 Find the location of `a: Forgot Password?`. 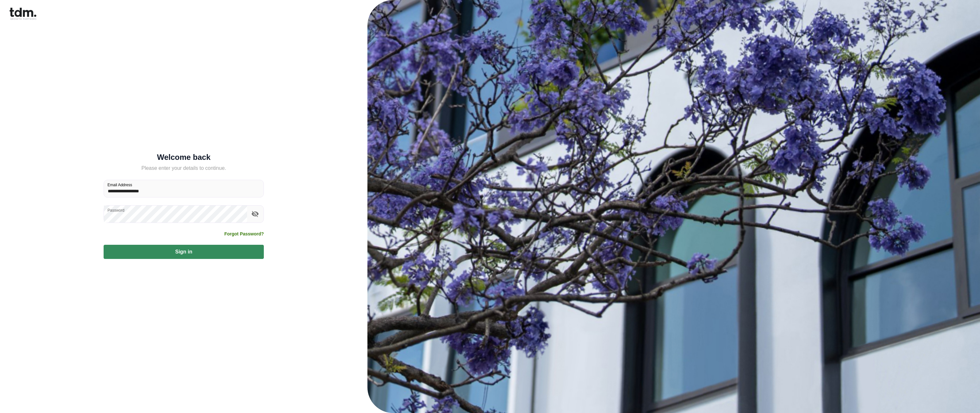

a: Forgot Password? is located at coordinates (244, 234).